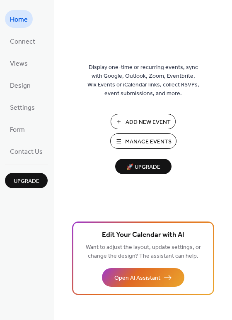 This screenshot has width=232, height=320. What do you see at coordinates (144, 81) in the screenshot?
I see `span: Display one-time or recurring events, sync with Google, Outlook, Zoom, Eventbrite, Wix Events or ...` at bounding box center [144, 81].